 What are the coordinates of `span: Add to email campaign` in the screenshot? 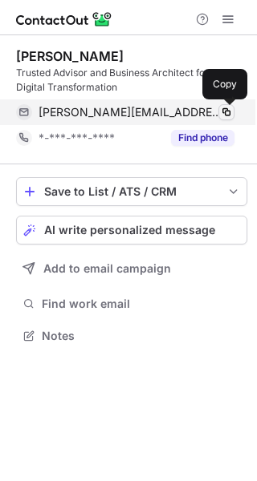 It's located at (107, 269).